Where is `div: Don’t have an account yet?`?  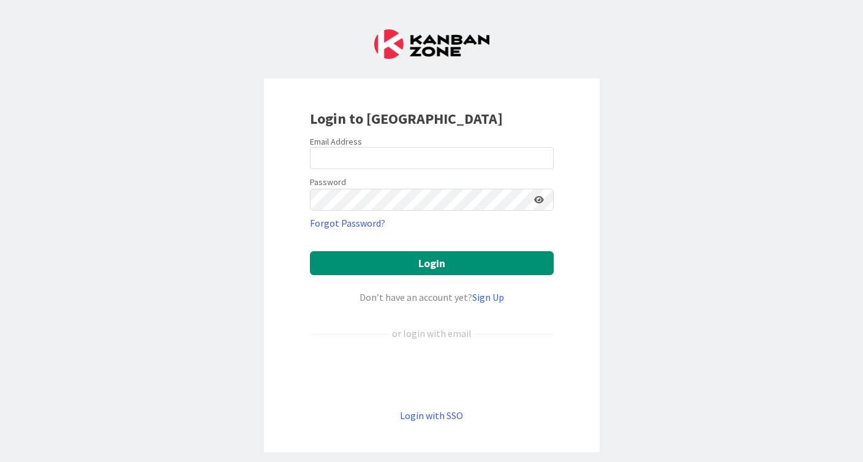 div: Don’t have an account yet? is located at coordinates (432, 297).